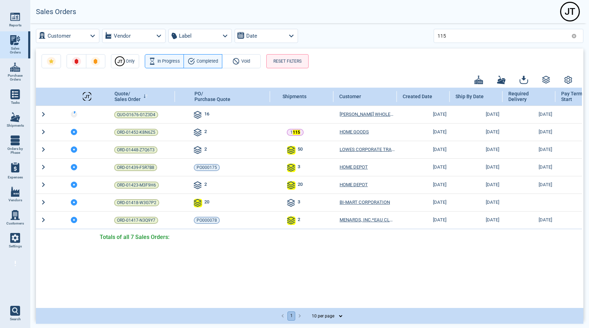  What do you see at coordinates (252, 36) in the screenshot?
I see `label: Date` at bounding box center [252, 36].